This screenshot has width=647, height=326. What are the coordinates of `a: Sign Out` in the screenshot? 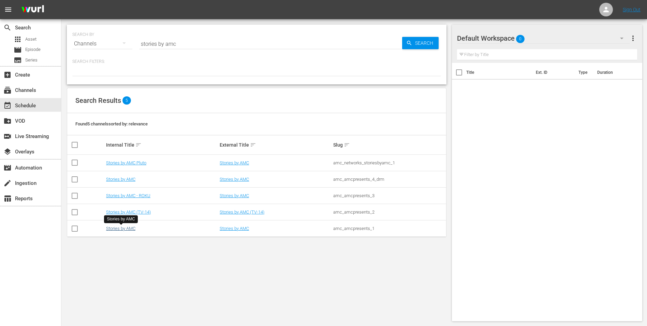 It's located at (632, 10).